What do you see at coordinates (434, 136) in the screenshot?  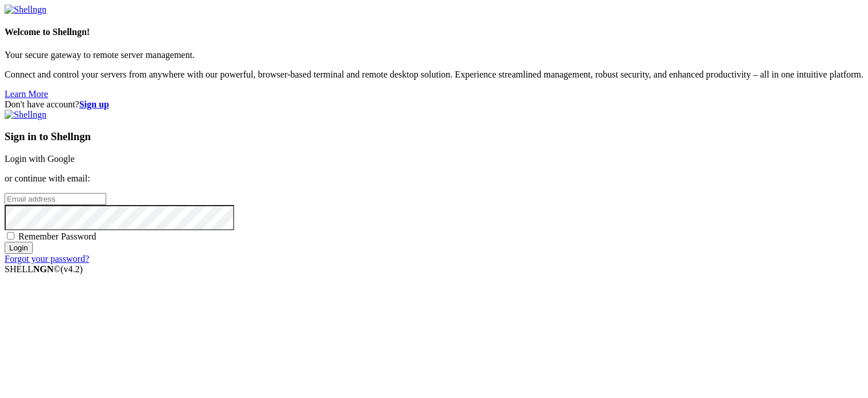 I see `h3: Sign in to Shellngn` at bounding box center [434, 136].